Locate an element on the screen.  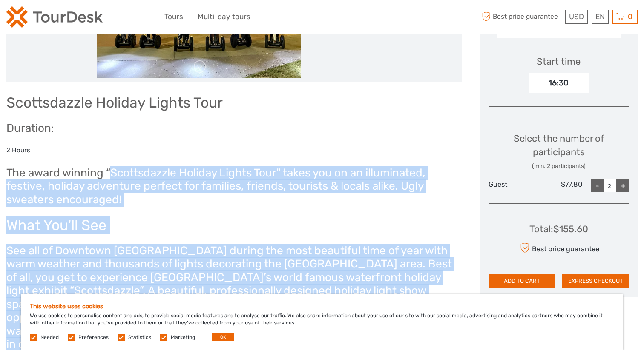
button: OK is located at coordinates (223, 338).